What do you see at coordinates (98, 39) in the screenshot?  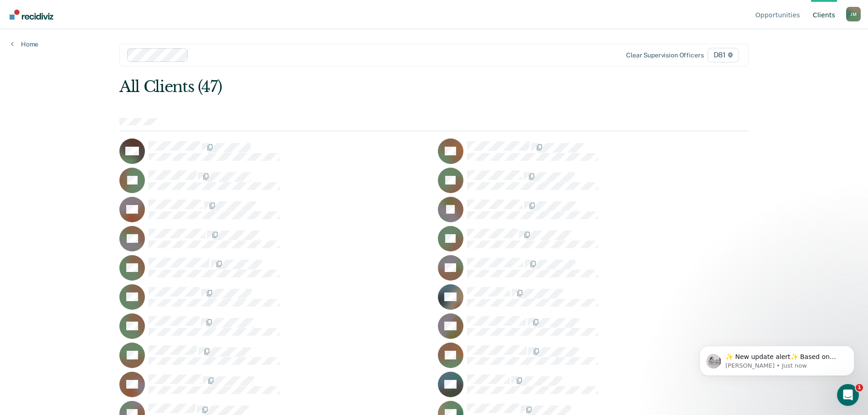 I see `p: Message from Kim, sent Just now` at bounding box center [98, 39].